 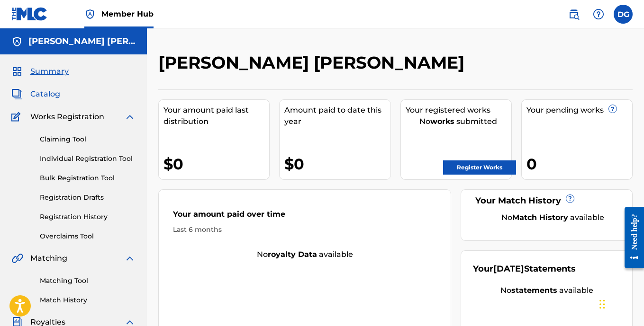 What do you see at coordinates (305, 229) in the screenshot?
I see `div: Last 6 months` at bounding box center [305, 229].